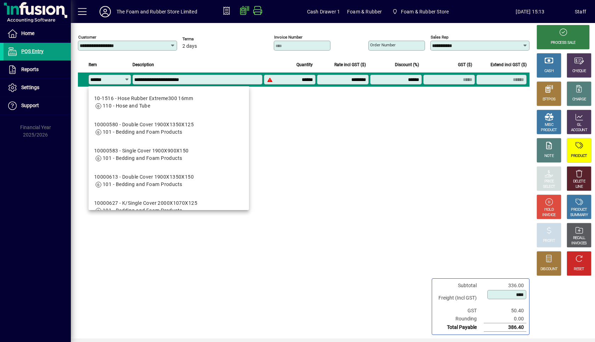 This screenshot has width=595, height=342. What do you see at coordinates (37, 106) in the screenshot?
I see `a: Support` at bounding box center [37, 106].